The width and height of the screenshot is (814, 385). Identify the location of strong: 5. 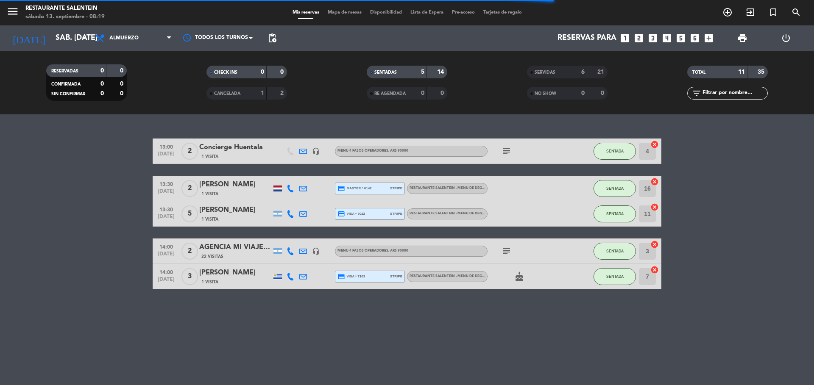
(422, 72).